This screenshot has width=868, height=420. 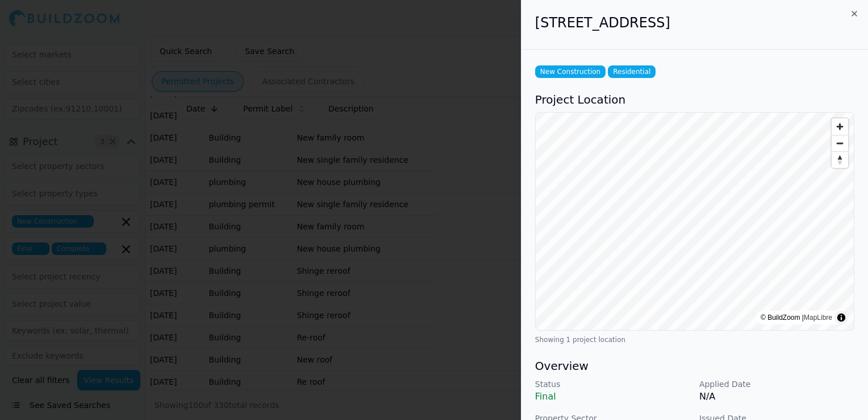 I want to click on a: MapLibre, so click(x=818, y=318).